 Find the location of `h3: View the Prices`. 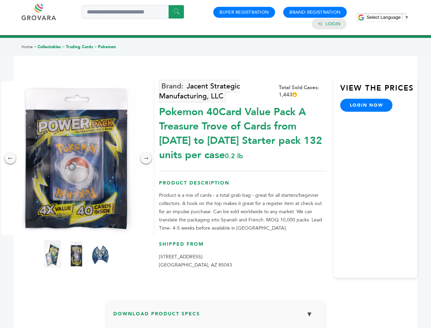

h3: View the Prices is located at coordinates (379, 91).